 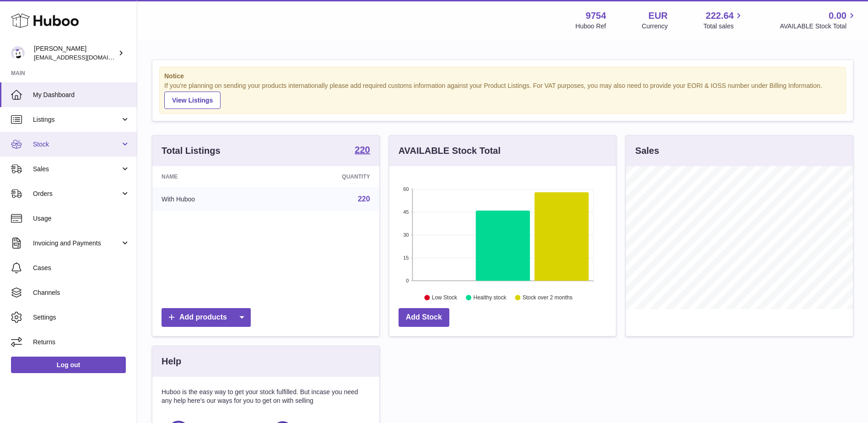 What do you see at coordinates (596, 16) in the screenshot?
I see `strong: 9754` at bounding box center [596, 16].